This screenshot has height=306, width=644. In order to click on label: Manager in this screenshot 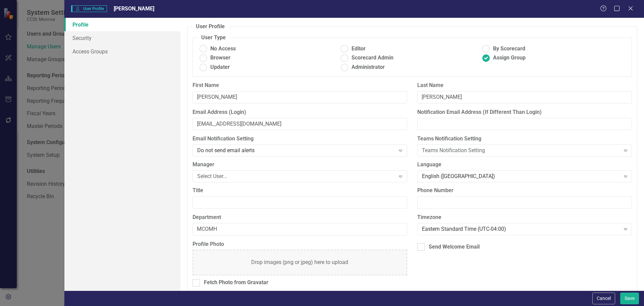, I will do `click(300, 164)`.